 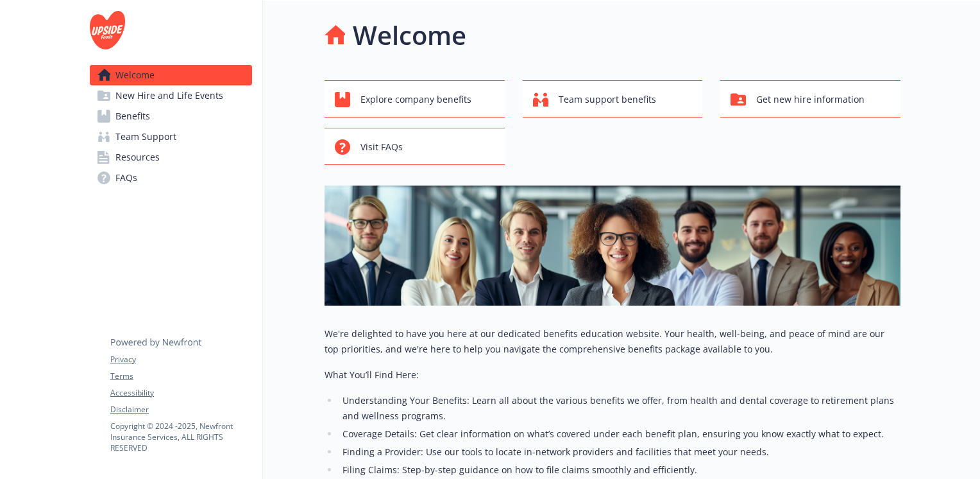 What do you see at coordinates (170, 158) in the screenshot?
I see `a: Resources` at bounding box center [170, 158].